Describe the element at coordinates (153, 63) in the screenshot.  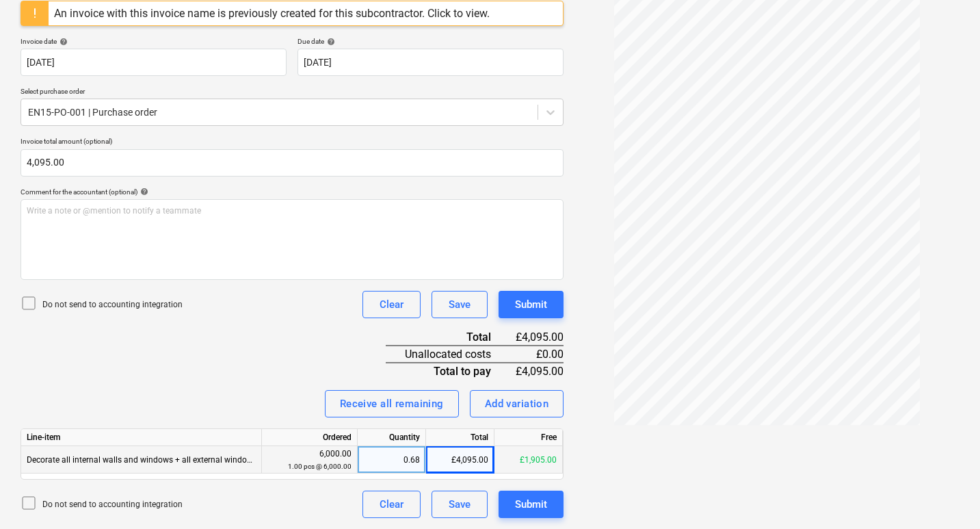
I see `input: Invoice date not specified` at that location.